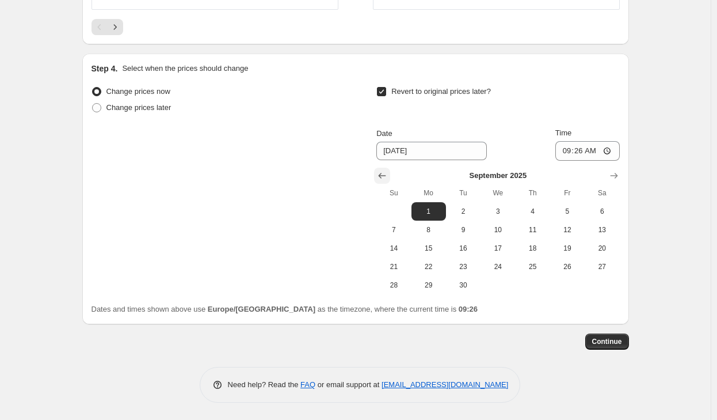 The height and width of the screenshot is (420, 717). I want to click on button: Wednesday September 24 2025, so click(498, 267).